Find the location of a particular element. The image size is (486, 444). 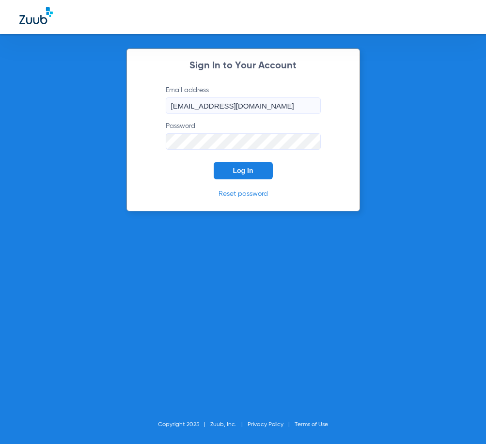

div: Chat Widget is located at coordinates (462, 421).